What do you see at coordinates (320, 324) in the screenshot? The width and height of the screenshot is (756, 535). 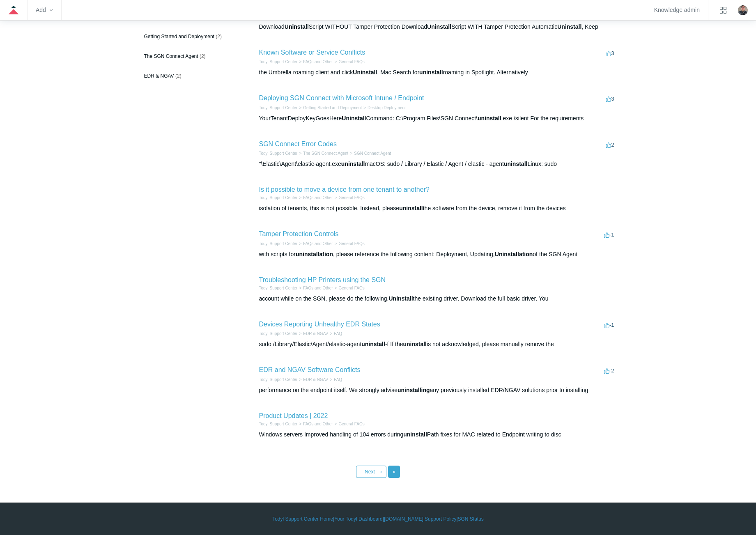 I see `a: Devices Reporting Unhealthy EDR States` at bounding box center [320, 324].